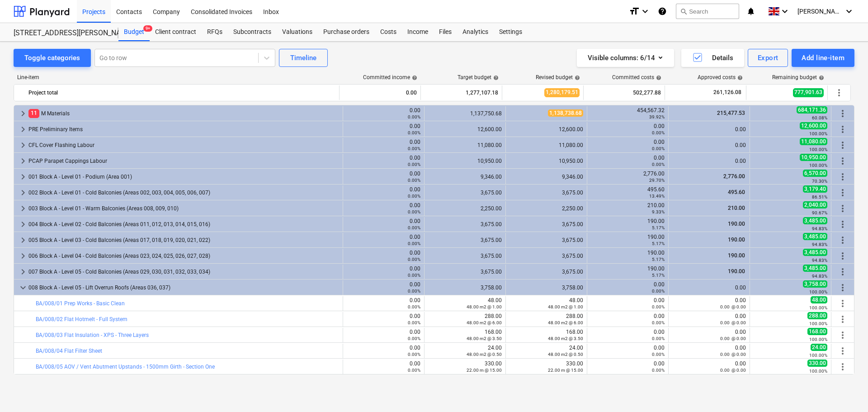 This screenshot has height=412, width=868. What do you see at coordinates (297, 32) in the screenshot?
I see `div: Valuations` at bounding box center [297, 32].